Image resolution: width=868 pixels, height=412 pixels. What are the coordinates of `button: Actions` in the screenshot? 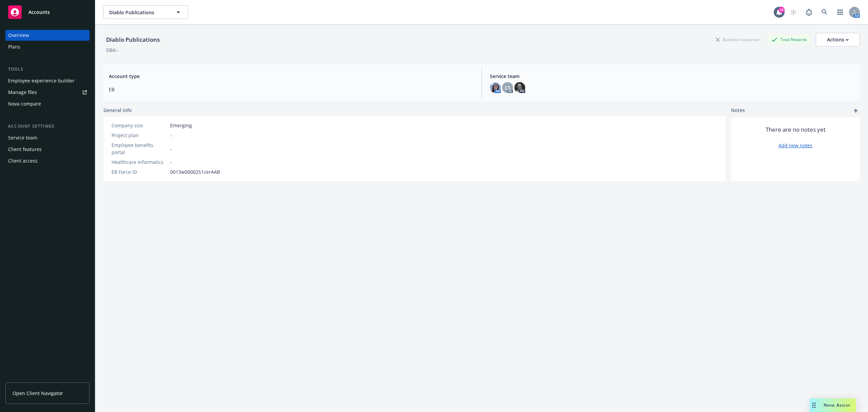 It's located at (838, 40).